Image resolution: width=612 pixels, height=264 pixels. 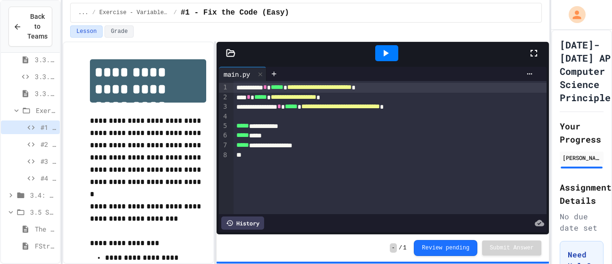 What do you see at coordinates (45, 59) in the screenshot?
I see `span: 3.3.2: Review - Variables and Data Types` at bounding box center [45, 59].